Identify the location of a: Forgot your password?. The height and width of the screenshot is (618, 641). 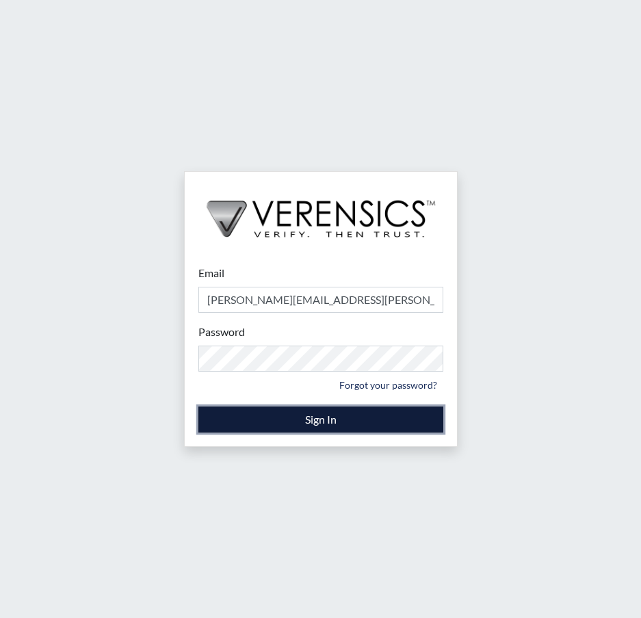
(388, 385).